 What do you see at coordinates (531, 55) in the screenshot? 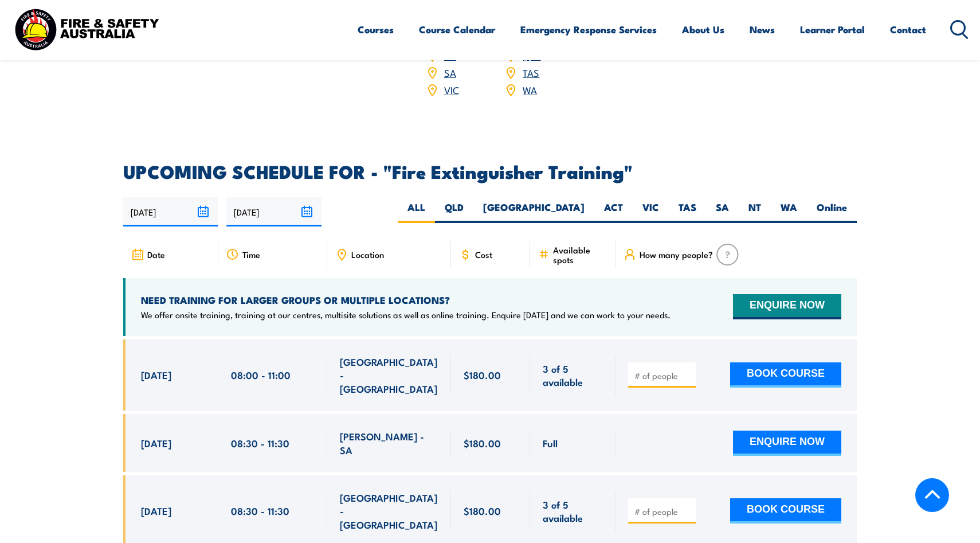
I see `a: QLD` at bounding box center [531, 55].